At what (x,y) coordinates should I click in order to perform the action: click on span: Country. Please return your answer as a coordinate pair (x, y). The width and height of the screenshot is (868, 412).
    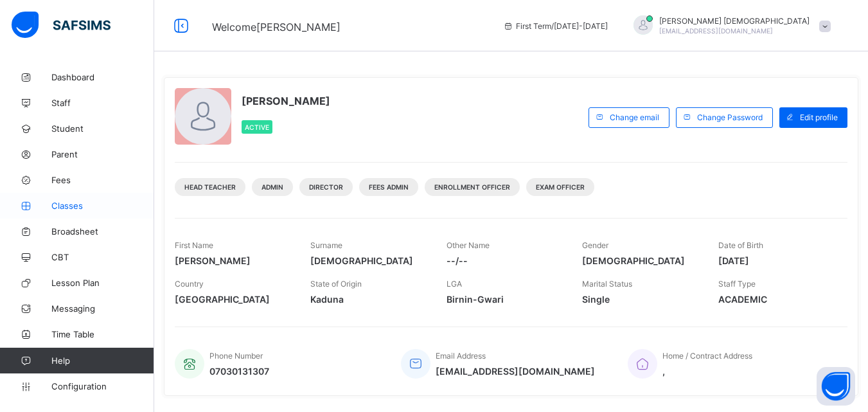
    Looking at the image, I should click on (189, 283).